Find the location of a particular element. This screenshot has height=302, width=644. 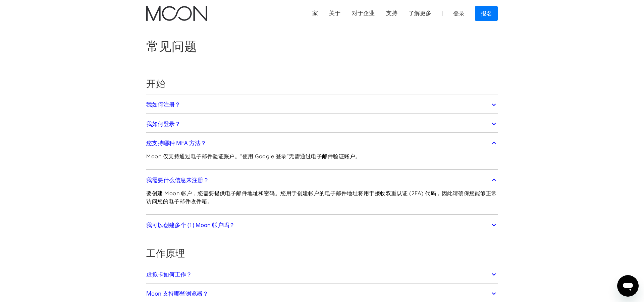

font: 常见问题 is located at coordinates (172, 46).